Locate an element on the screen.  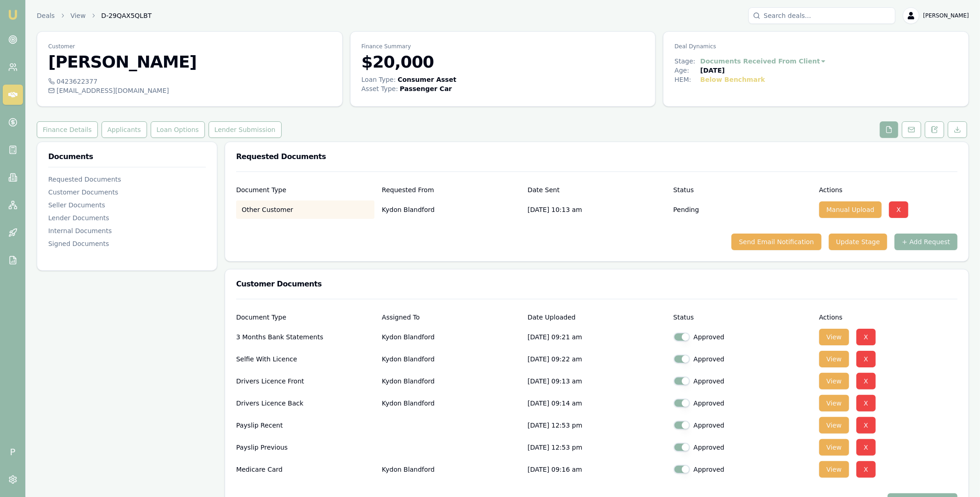
div: Medicare Card is located at coordinates (305, 469).